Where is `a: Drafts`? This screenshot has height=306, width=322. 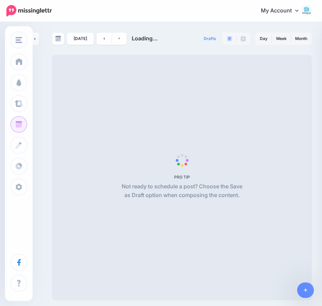
a: Drafts is located at coordinates (210, 39).